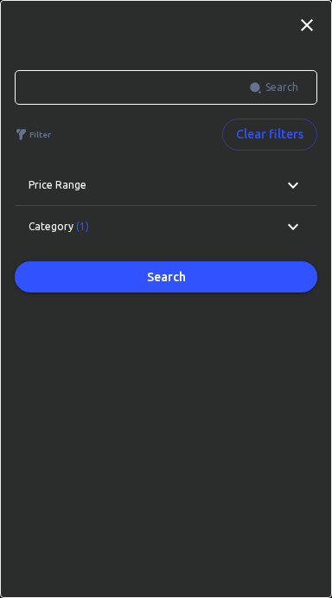 The image size is (332, 598). Describe the element at coordinates (59, 227) in the screenshot. I see `p: Category` at that location.